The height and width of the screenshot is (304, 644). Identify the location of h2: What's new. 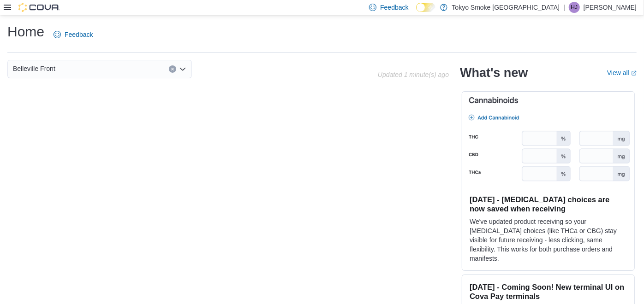
(494, 73).